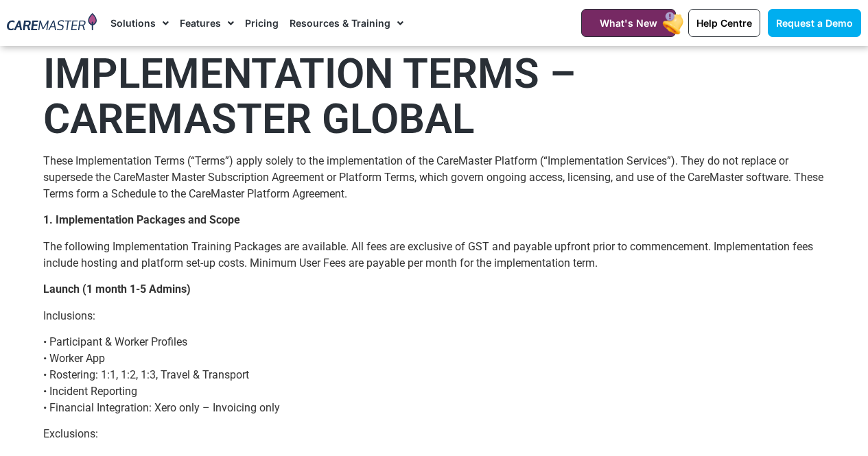  I want to click on p: These Implementation Terms (“Terms”) apply solely to the implementation of the CareMaster Platfor..., so click(435, 177).